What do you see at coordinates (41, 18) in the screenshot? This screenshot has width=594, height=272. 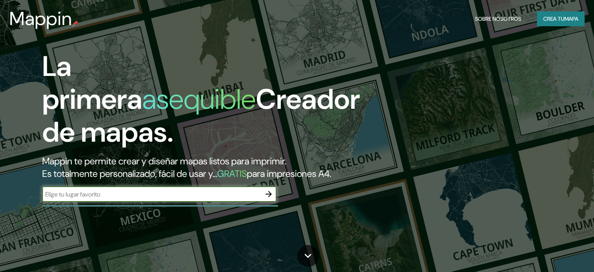 I see `font: Mappin` at bounding box center [41, 18].